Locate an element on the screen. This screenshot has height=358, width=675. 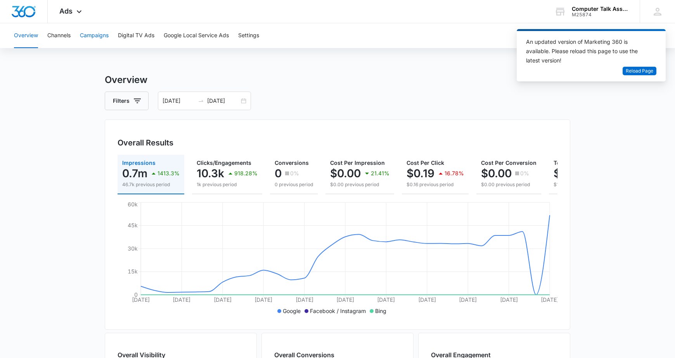
button: Campaigns is located at coordinates (94, 36).